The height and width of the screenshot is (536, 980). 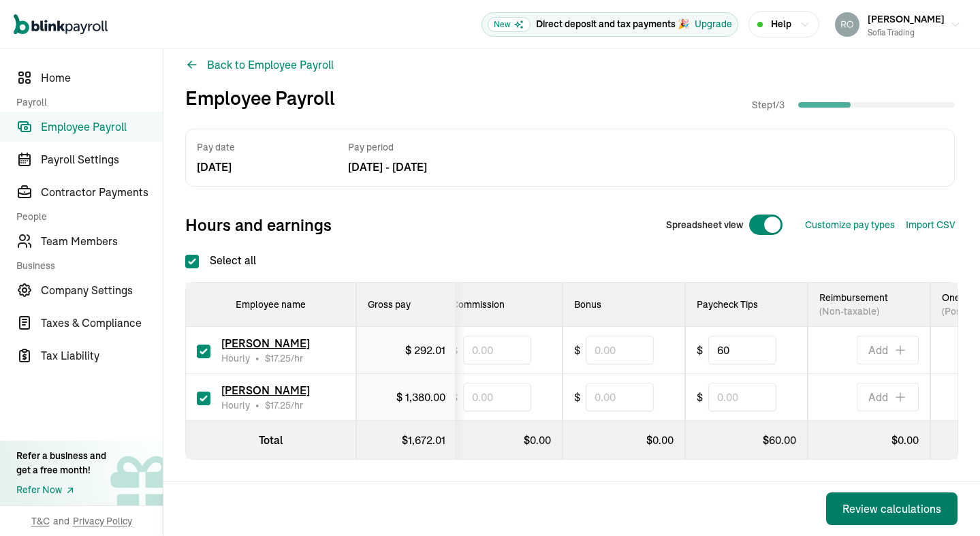 What do you see at coordinates (61, 25) in the screenshot?
I see `nav: Global` at bounding box center [61, 25].